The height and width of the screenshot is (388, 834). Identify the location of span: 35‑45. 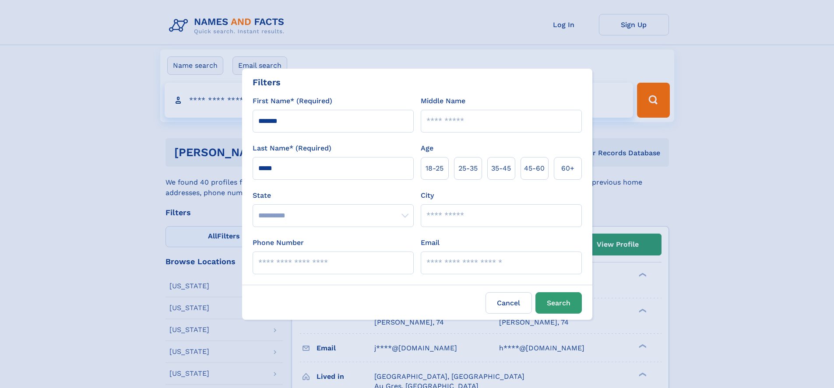
(501, 169).